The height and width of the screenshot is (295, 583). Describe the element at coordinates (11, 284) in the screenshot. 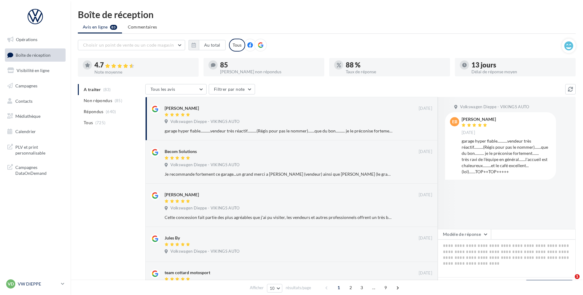

I see `span: VD` at that location.